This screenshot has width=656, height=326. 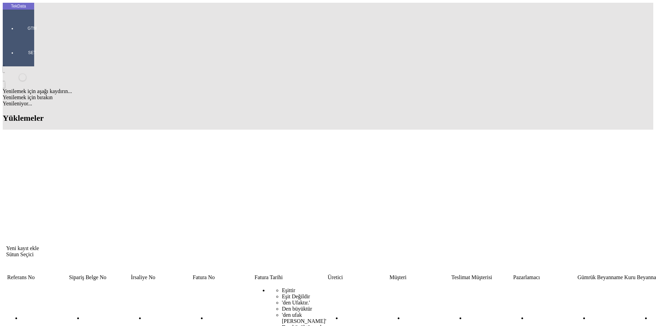 I want to click on td: Sütun Teslimat Müşterisi, so click(x=481, y=277).